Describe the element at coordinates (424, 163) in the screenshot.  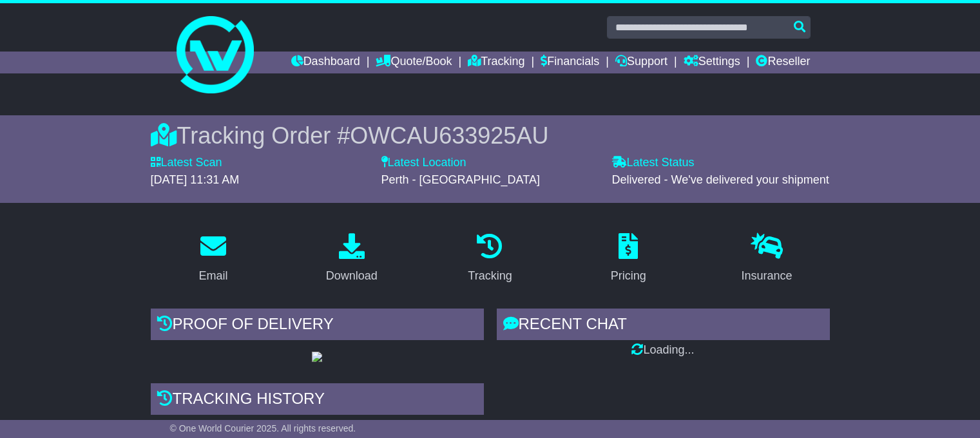
I see `label: Latest Location` at that location.